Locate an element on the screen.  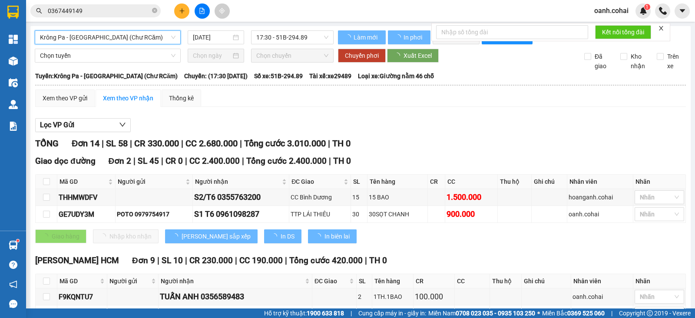
span: down is located at coordinates (122, 125).